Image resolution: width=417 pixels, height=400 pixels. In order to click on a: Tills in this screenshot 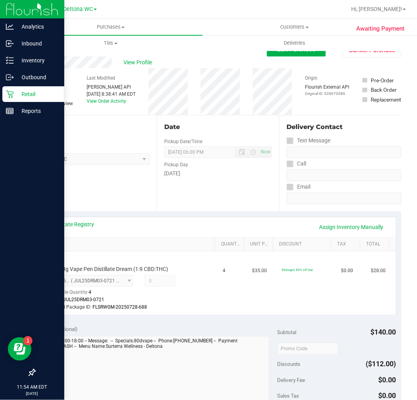, I will do `click(111, 43)`.